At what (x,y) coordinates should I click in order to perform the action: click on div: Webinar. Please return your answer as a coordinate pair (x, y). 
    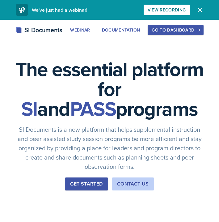
    Looking at the image, I should click on (80, 30).